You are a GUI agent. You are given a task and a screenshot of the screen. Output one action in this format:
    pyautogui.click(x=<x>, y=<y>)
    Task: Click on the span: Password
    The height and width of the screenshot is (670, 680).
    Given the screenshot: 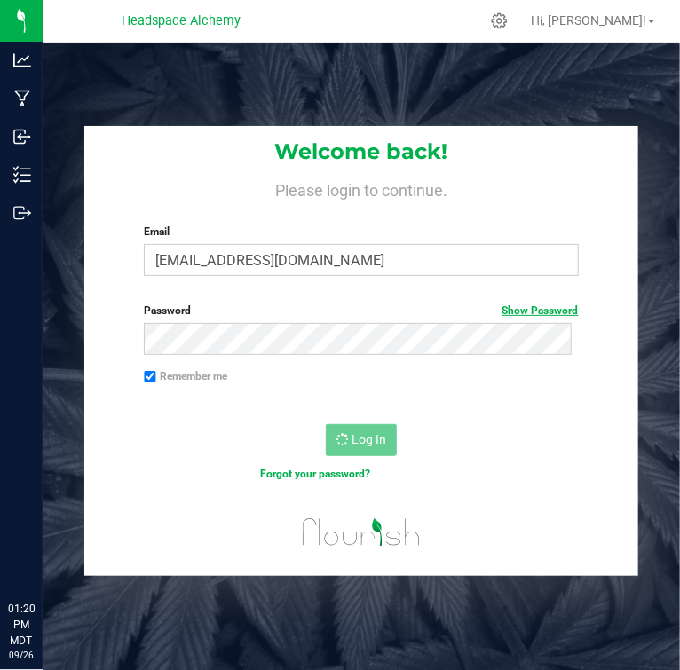 What is the action you would take?
    pyautogui.click(x=167, y=311)
    